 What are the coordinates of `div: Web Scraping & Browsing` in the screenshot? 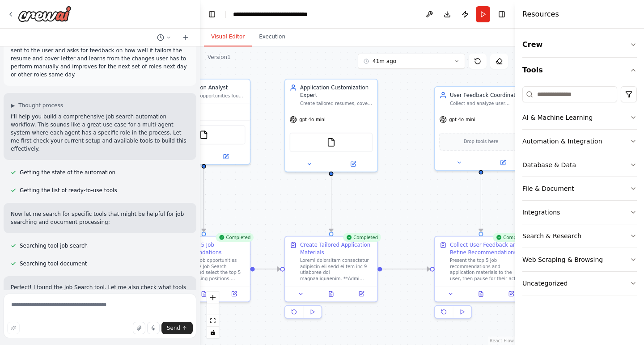 It's located at (563, 260).